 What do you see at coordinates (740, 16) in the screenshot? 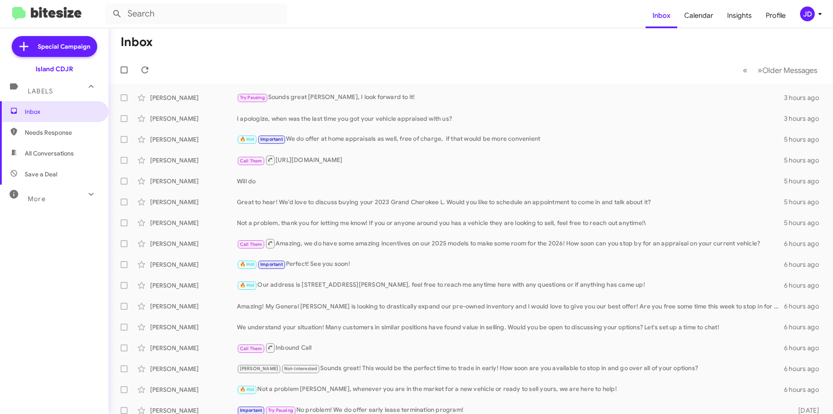
I see `span: Insights` at bounding box center [740, 16].